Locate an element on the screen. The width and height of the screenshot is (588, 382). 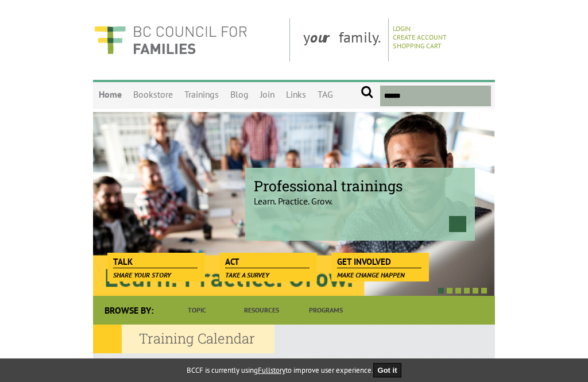
span: Professional trainings is located at coordinates (361, 185).